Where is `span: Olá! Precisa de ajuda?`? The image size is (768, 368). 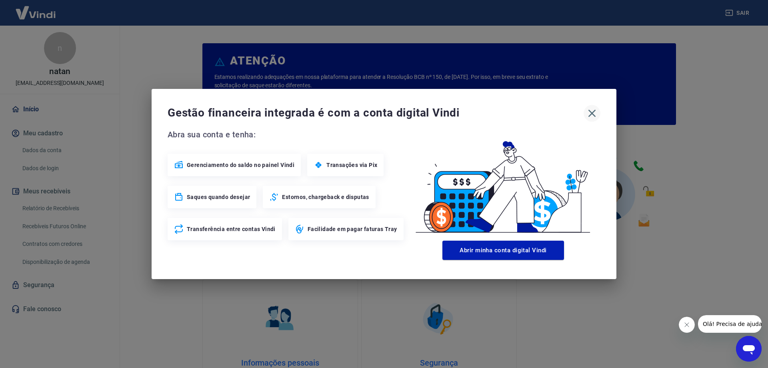
span: Olá! Precisa de ajuda? is located at coordinates (36, 9).